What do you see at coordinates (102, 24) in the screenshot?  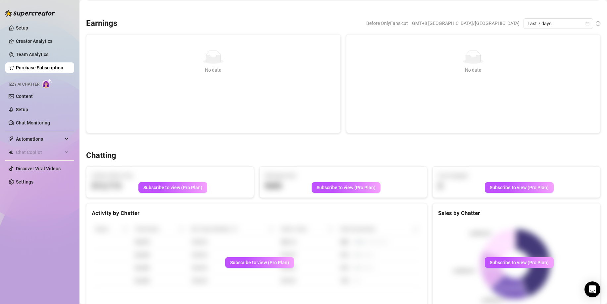 I see `h3: Earnings` at bounding box center [102, 24].